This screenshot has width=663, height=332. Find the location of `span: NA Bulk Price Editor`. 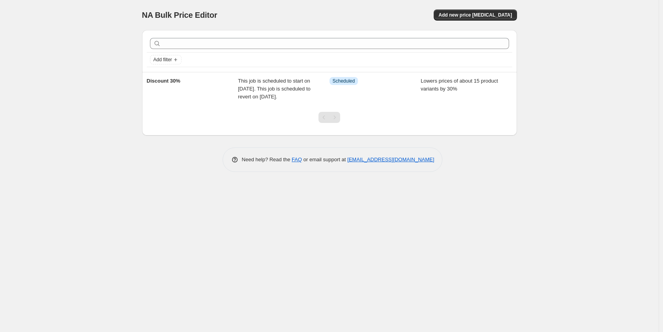

span: NA Bulk Price Editor is located at coordinates (180, 15).